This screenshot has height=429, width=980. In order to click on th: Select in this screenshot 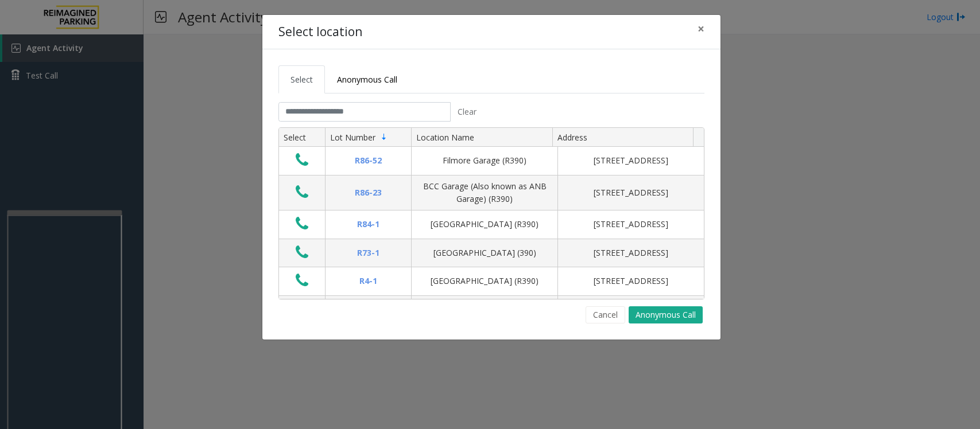, I will do `click(302, 137)`.